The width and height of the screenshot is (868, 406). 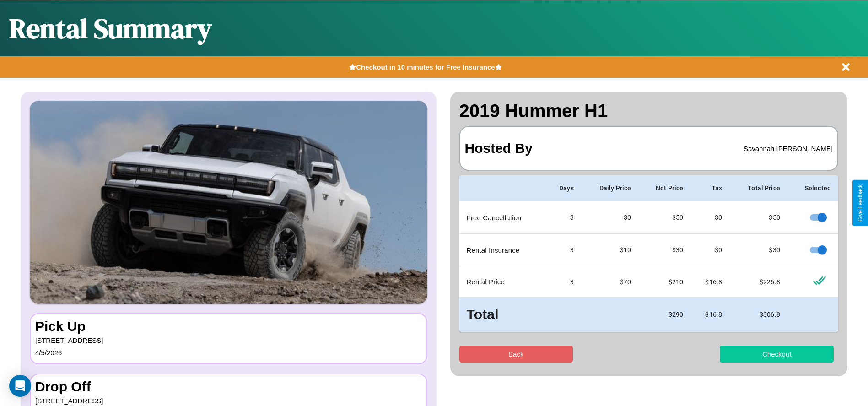 What do you see at coordinates (499, 148) in the screenshot?
I see `h3: Hosted By` at bounding box center [499, 148].